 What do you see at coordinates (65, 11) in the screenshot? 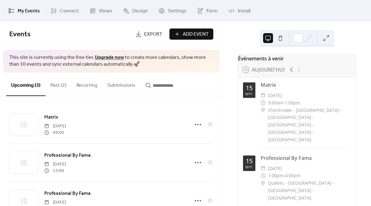
I see `a: Connect` at bounding box center [65, 11].